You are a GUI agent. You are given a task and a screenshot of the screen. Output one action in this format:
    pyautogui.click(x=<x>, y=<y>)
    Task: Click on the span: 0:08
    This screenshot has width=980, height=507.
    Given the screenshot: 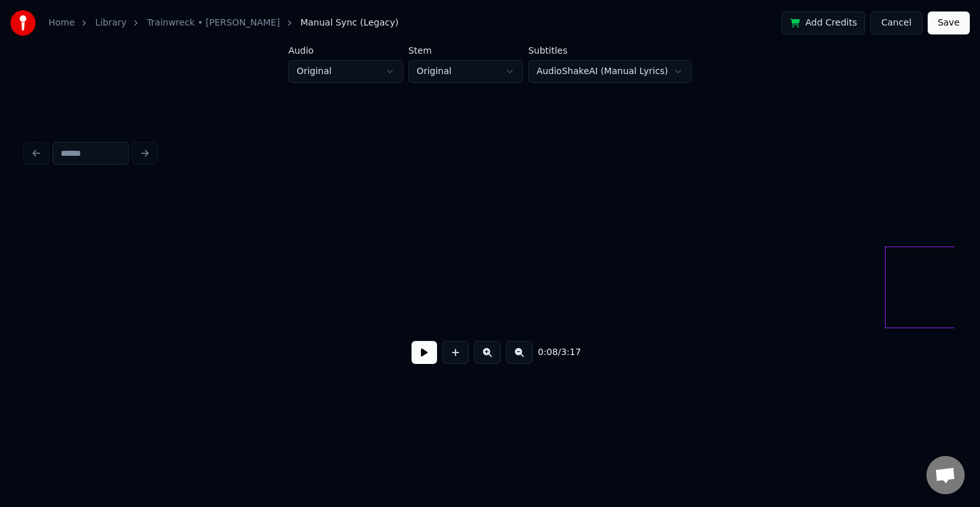 What is the action you would take?
    pyautogui.click(x=548, y=352)
    